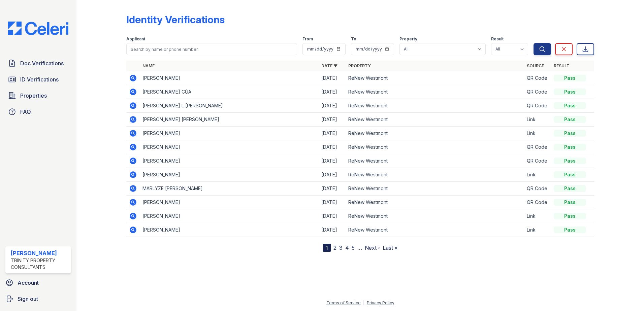 This screenshot has height=311, width=644. Describe the element at coordinates (40, 80) in the screenshot. I see `span: ID Verifications` at that location.